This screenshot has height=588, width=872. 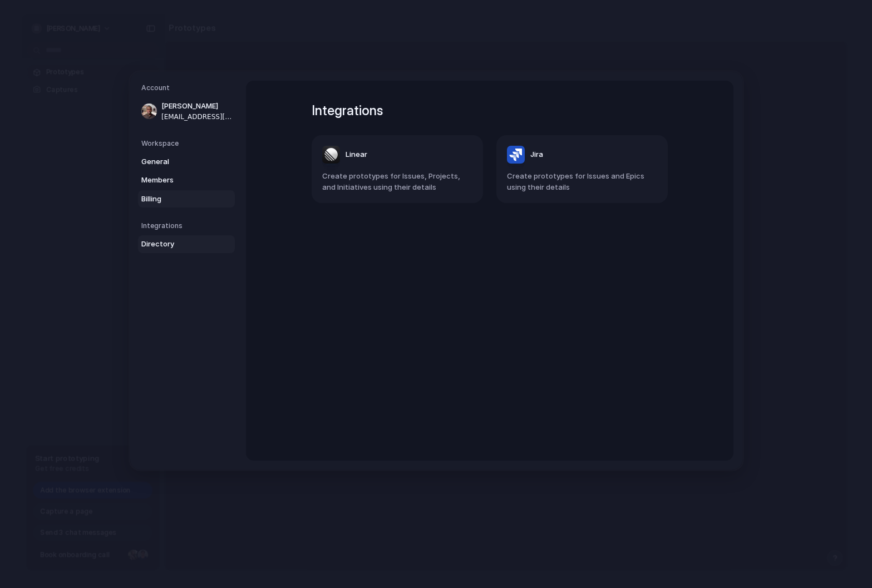 I want to click on h5: Integrations, so click(x=188, y=226).